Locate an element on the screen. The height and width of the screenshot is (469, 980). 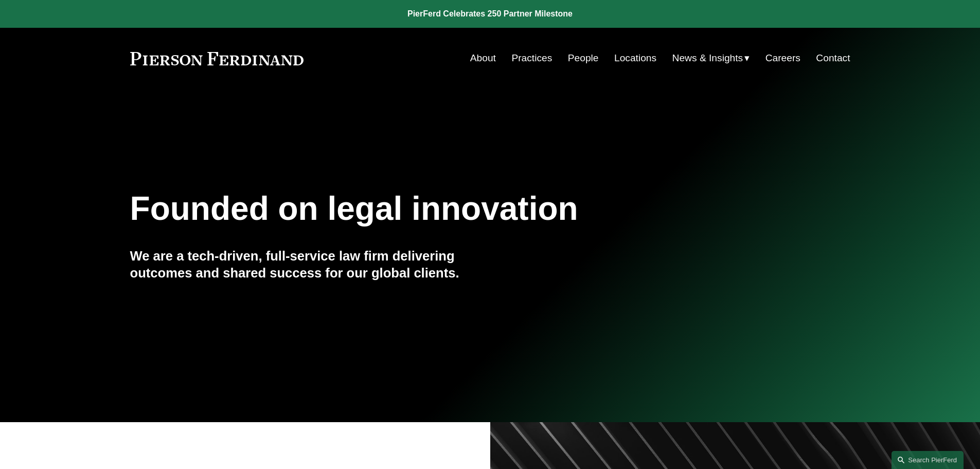
a: Careers is located at coordinates (782, 58).